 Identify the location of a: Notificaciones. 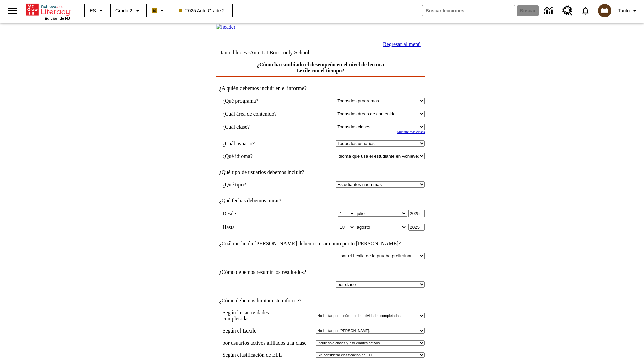
(585, 11).